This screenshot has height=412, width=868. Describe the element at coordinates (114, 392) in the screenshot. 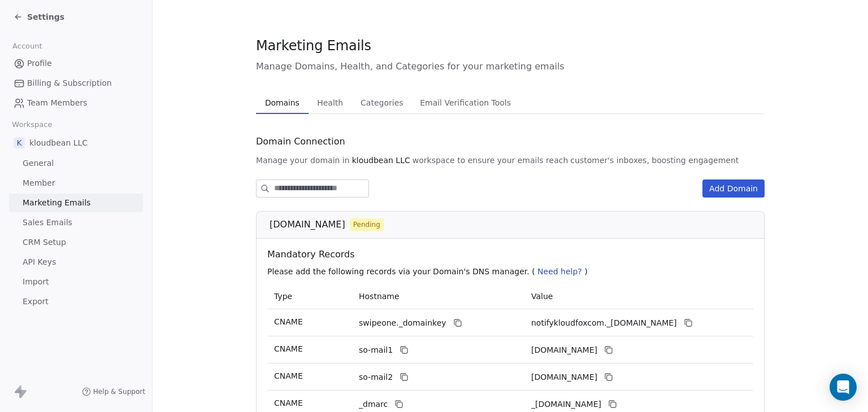

I see `a: Help & Support` at that location.